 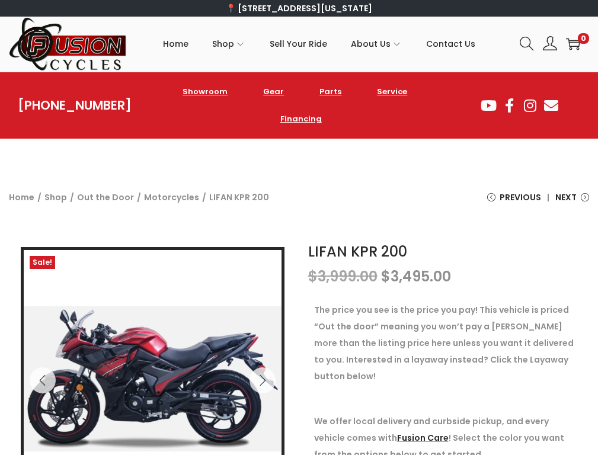 I want to click on a: Previous, so click(x=514, y=202).